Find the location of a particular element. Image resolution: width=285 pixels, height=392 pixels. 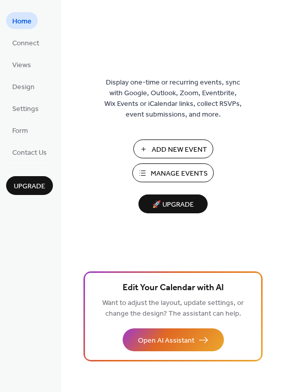

span: Upgrade is located at coordinates (29, 186).